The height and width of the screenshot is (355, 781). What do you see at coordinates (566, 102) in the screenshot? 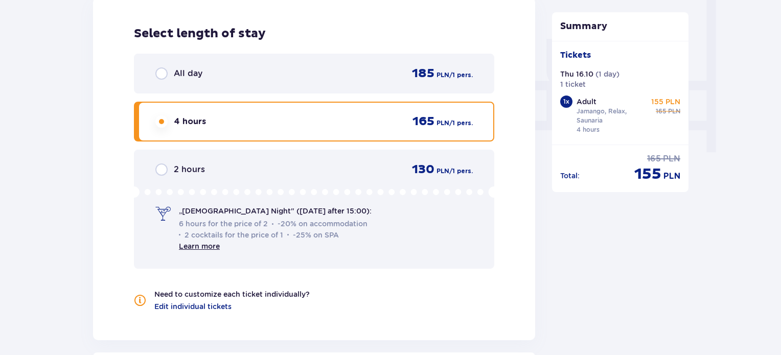
I see `div: 1 x` at bounding box center [566, 102].